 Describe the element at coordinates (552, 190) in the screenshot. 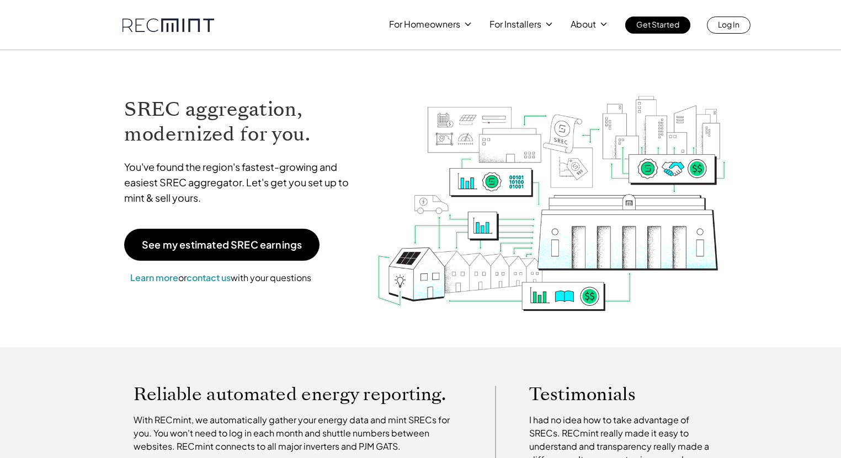

I see `img: RECmint value cycle` at that location.